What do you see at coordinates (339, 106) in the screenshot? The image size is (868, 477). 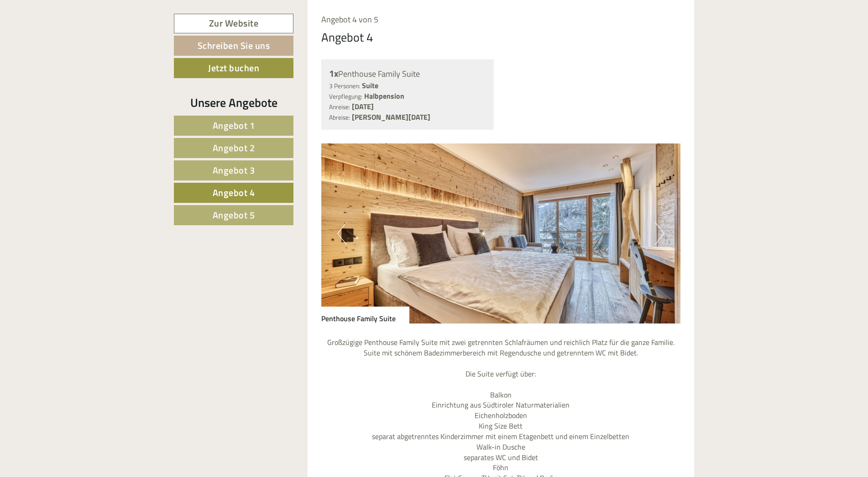 I see `small: Anreise:` at bounding box center [339, 106].